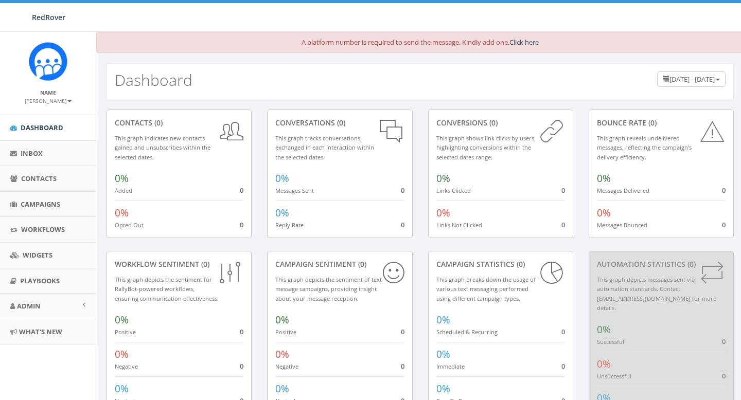 Image resolution: width=741 pixels, height=400 pixels. I want to click on div: Campaign Statistics, so click(501, 264).